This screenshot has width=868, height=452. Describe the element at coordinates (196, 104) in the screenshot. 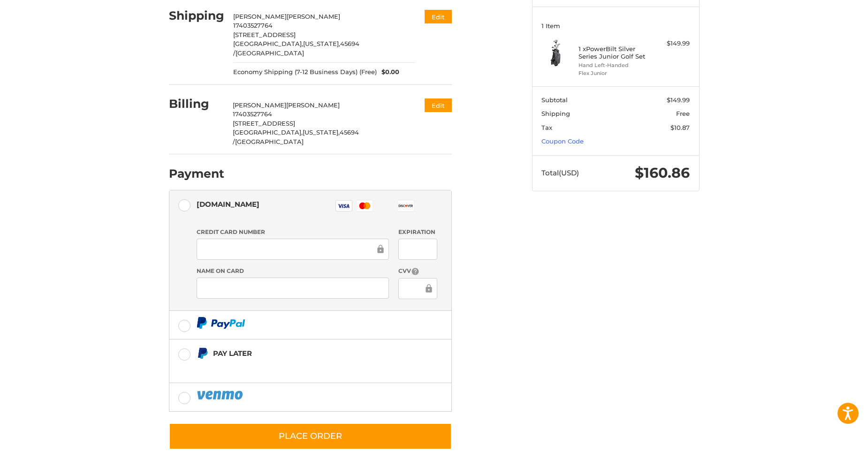

I see `h2: Billing` at that location.